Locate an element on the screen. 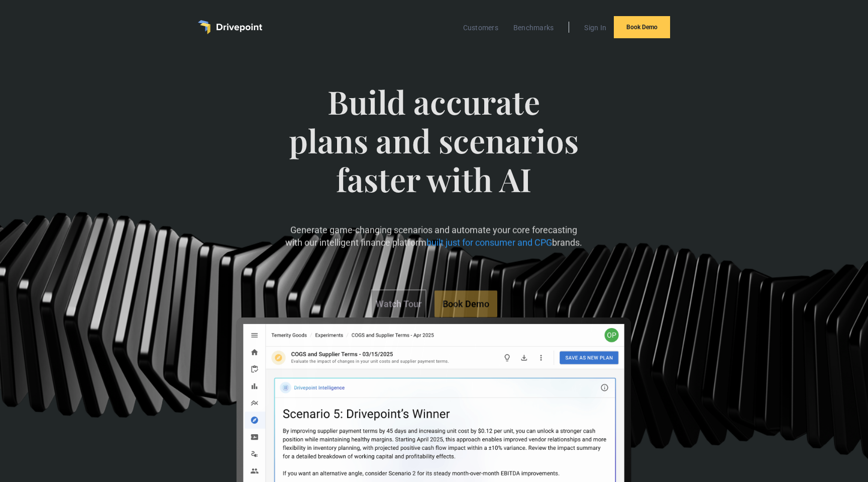  a: Benchmarks is located at coordinates (534, 28).